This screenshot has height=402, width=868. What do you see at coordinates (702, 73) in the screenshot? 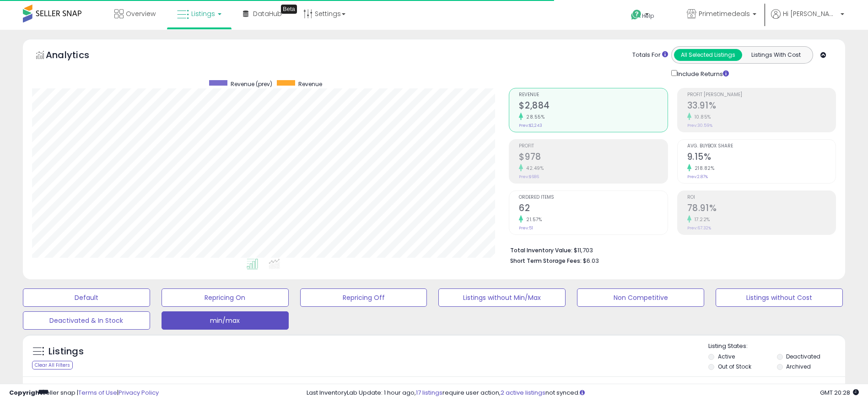
I see `div: Include Returns` at bounding box center [702, 73].